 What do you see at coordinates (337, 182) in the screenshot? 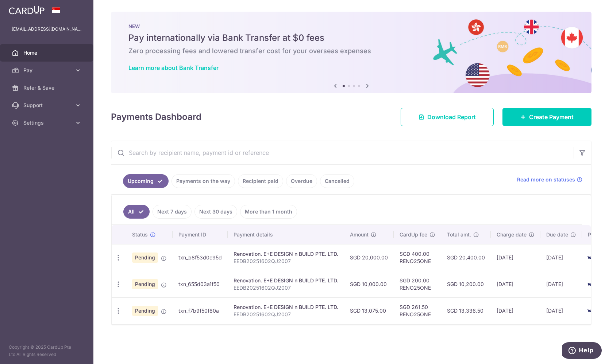
I see `a: Cancelled` at bounding box center [337, 182].